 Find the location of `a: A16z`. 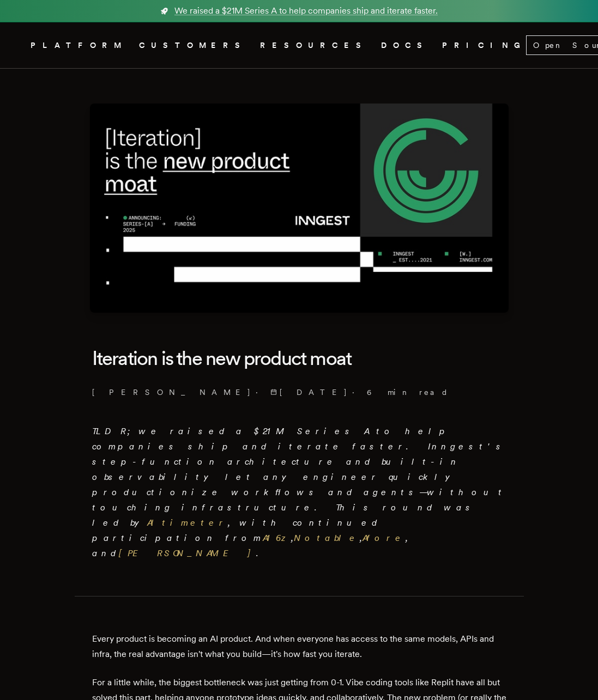

a: A16z is located at coordinates (277, 538).